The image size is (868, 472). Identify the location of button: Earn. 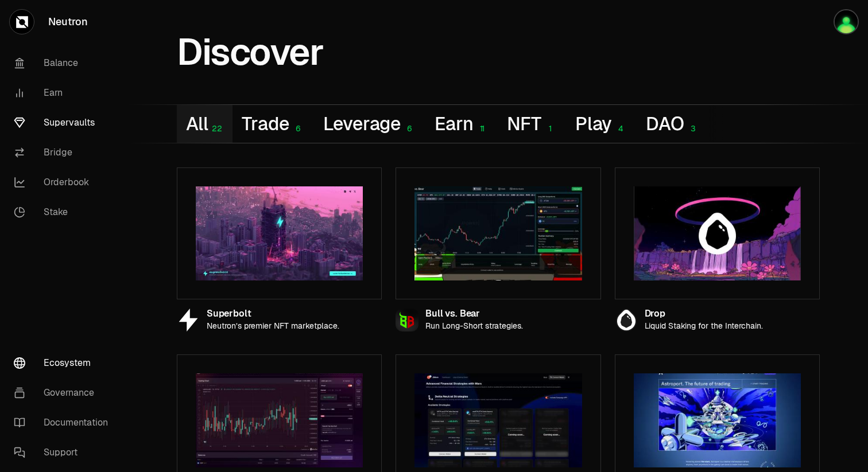
(462, 124).